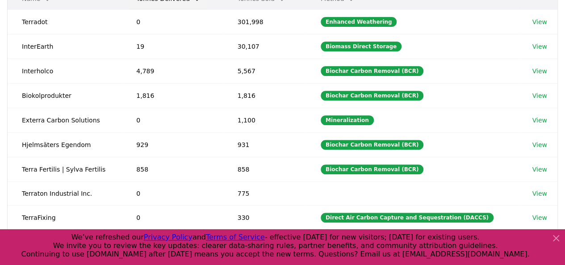 This screenshot has width=565, height=265. Describe the element at coordinates (65, 95) in the screenshot. I see `td: Biokolprodukter` at that location.